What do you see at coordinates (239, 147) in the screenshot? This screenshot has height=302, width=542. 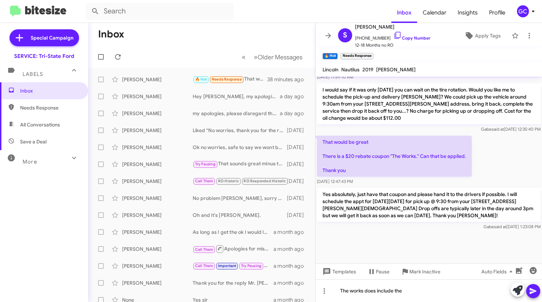 I see `div: Ok no worries, safe to say we wont be seeing you for service needs. If you are ever in the area a...` at bounding box center [239, 147].